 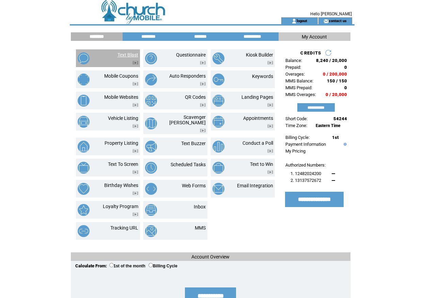 What do you see at coordinates (295, 151) in the screenshot?
I see `a: My Pricing` at bounding box center [295, 151].